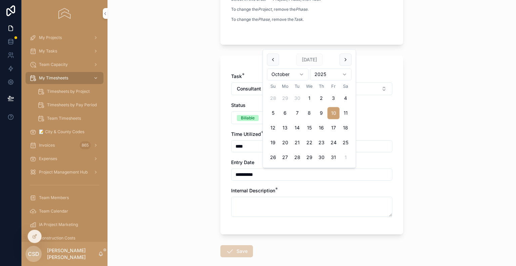 The image size is (516, 266). What do you see at coordinates (321, 86) in the screenshot?
I see `th: Thursday` at bounding box center [321, 86].